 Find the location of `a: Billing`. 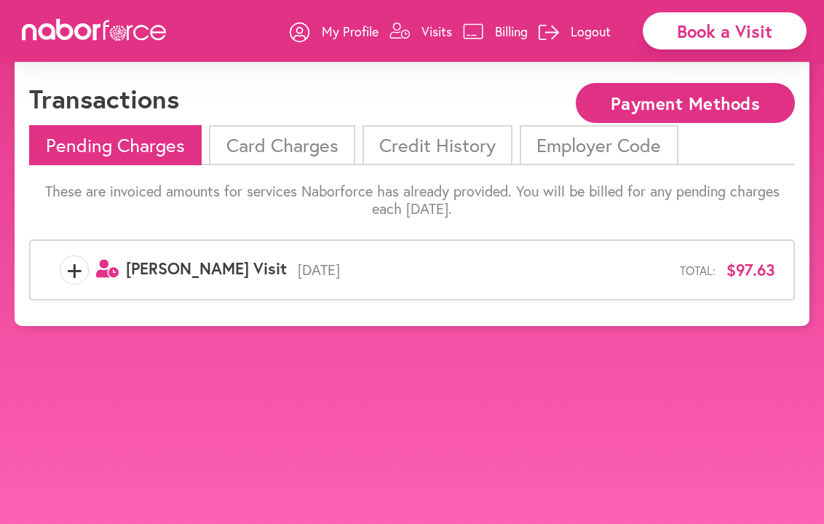

a: Billing is located at coordinates (495, 31).